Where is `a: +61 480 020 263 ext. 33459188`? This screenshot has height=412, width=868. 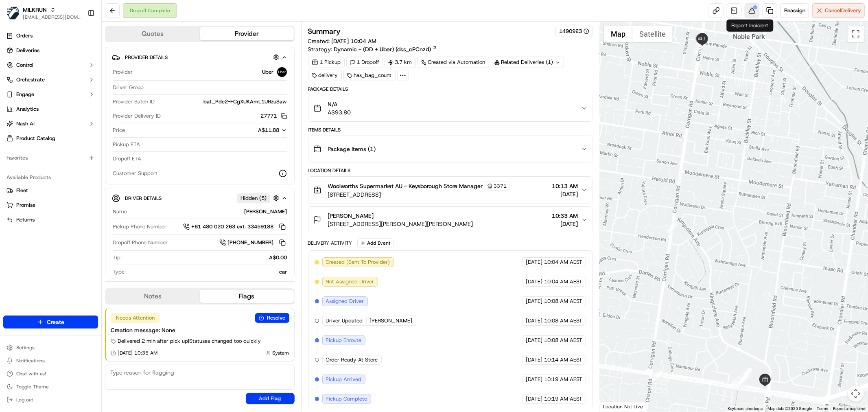 a: +61 480 020 263 ext. 33459188 is located at coordinates (235, 227).